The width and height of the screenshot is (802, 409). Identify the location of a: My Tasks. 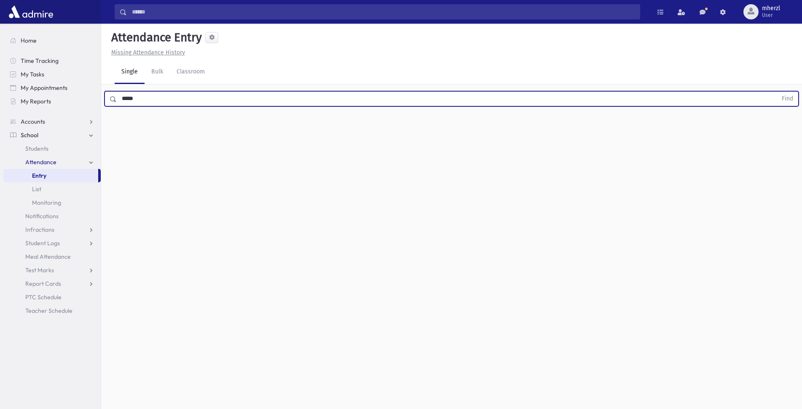
(52, 74).